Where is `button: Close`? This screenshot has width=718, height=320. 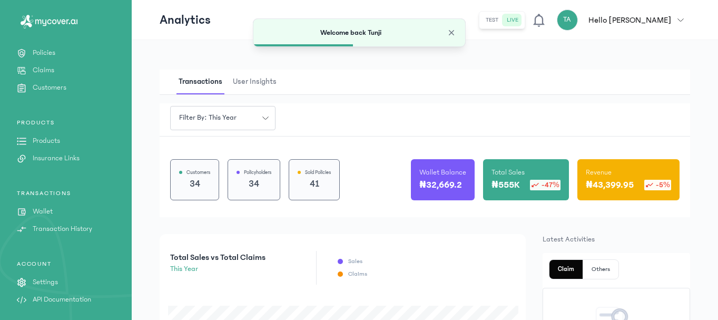 button: Close is located at coordinates (451, 33).